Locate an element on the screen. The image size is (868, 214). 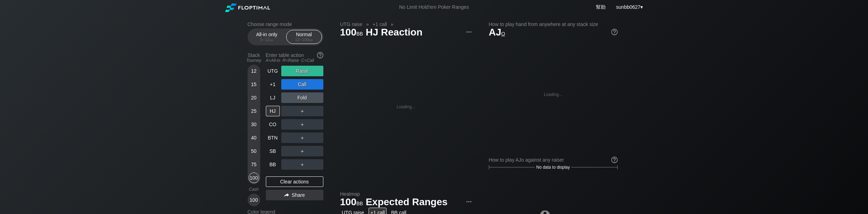
div: No Limit Hold’em Poker Ranges is located at coordinates (434, 8).